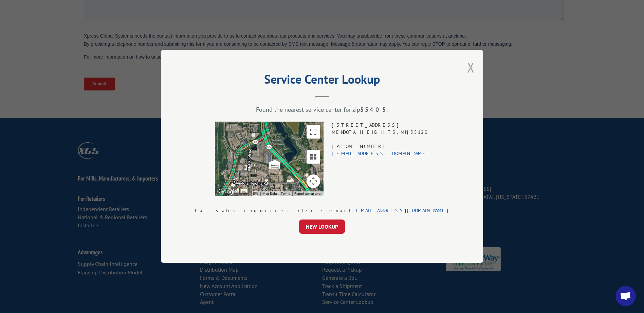  Describe the element at coordinates (270, 194) in the screenshot. I see `button: Map Data` at that location.